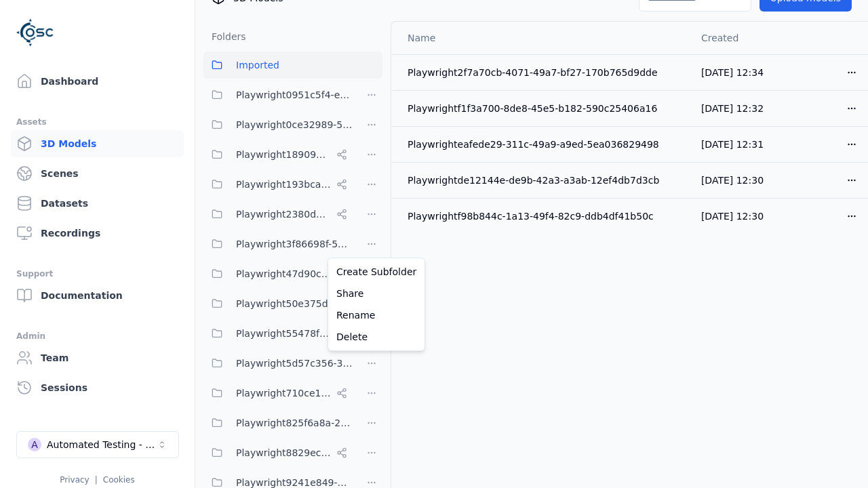  I want to click on div: Rename, so click(377, 315).